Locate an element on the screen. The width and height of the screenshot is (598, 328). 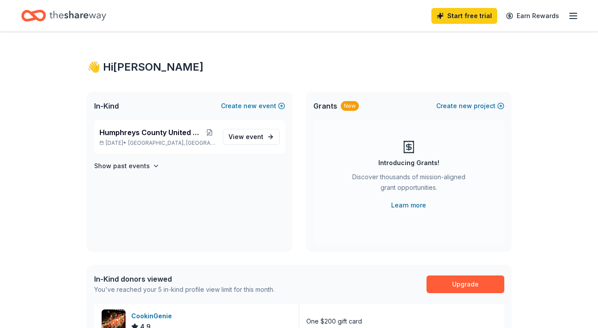
button: Createnewproject is located at coordinates (470, 106).